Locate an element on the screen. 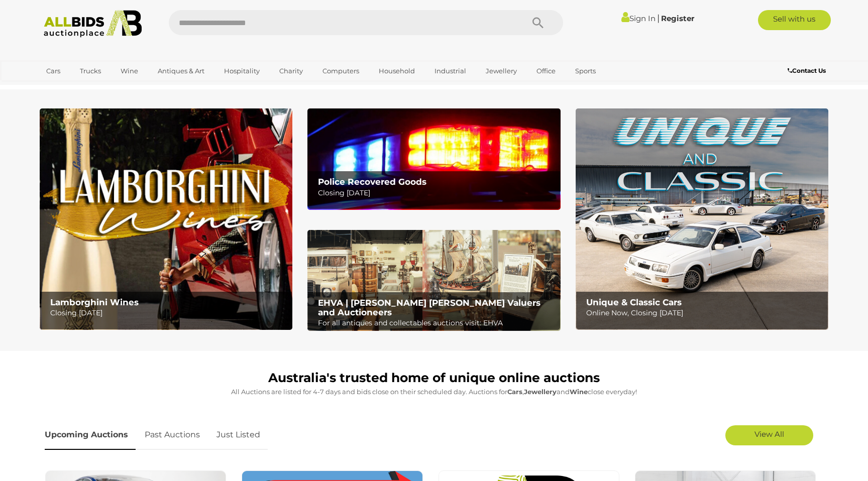 This screenshot has width=868, height=481. b: Contact Us is located at coordinates (806, 70).